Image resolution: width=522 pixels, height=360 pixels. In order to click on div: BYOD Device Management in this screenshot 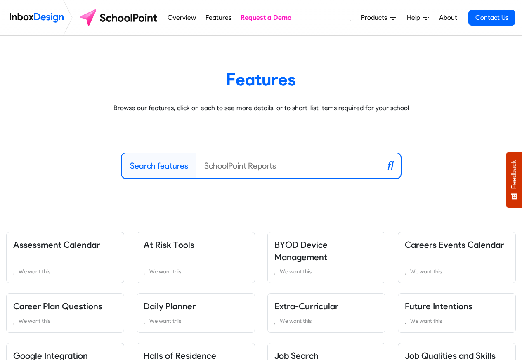, I will do `click(327, 258)`.